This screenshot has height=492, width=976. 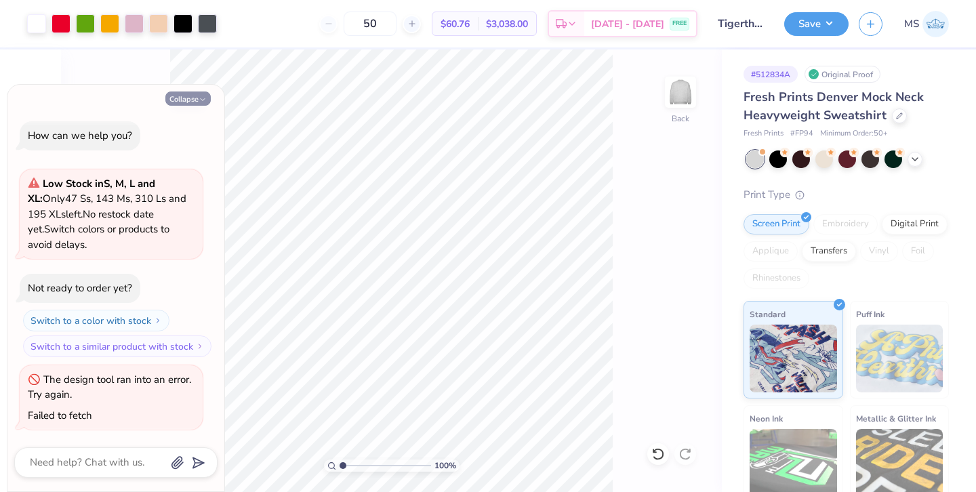 I want to click on div: Back, so click(x=681, y=119).